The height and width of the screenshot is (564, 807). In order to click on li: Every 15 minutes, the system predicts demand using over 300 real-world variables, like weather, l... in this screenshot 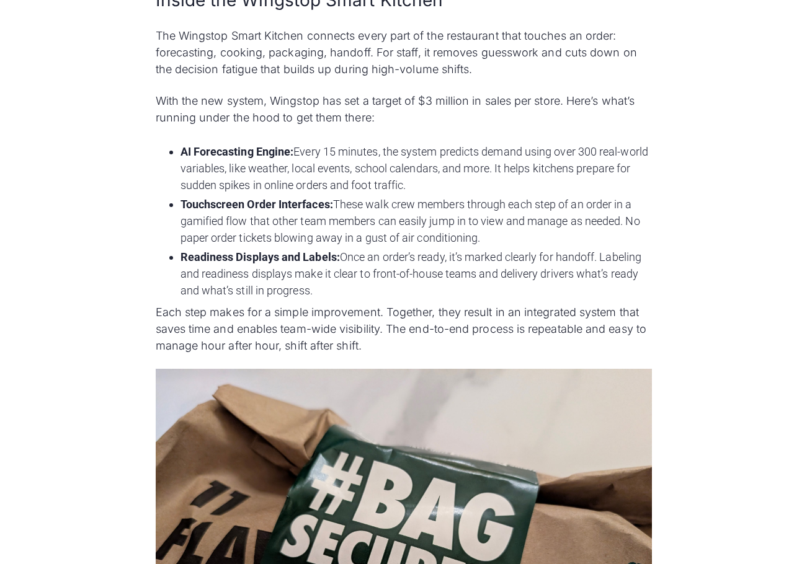, I will do `click(416, 168)`.